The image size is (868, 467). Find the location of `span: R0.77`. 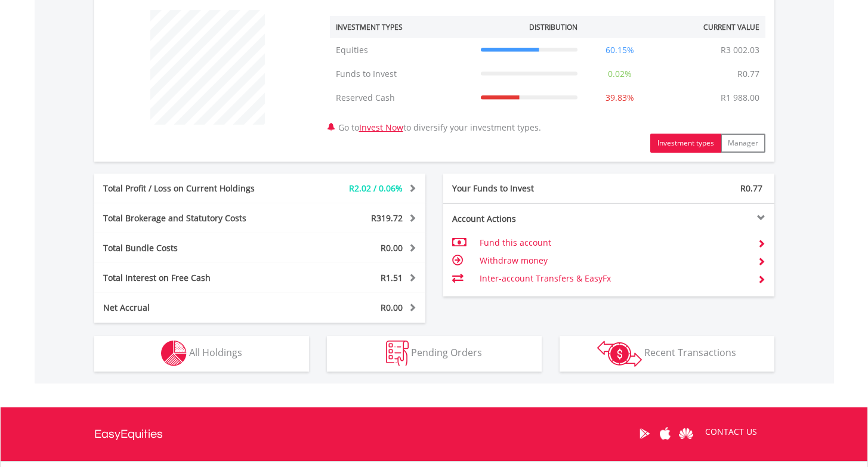

span: R0.77 is located at coordinates (751, 187).